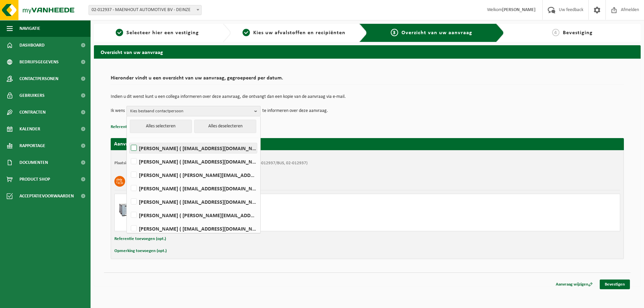 Image resolution: width=644 pixels, height=308 pixels. What do you see at coordinates (30, 129) in the screenshot?
I see `span: Kalender` at bounding box center [30, 129].